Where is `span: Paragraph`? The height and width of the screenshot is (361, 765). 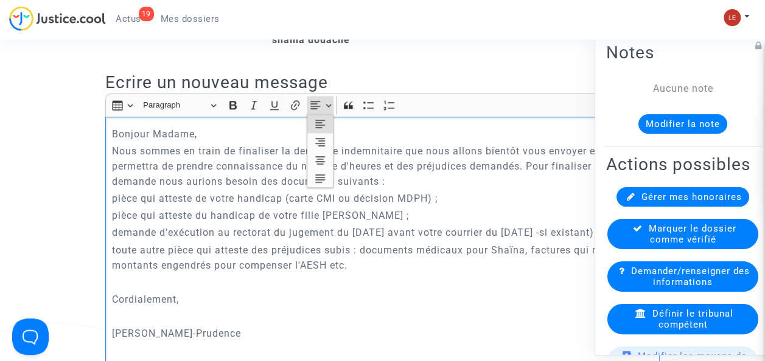 span: Paragraph is located at coordinates (175, 105).